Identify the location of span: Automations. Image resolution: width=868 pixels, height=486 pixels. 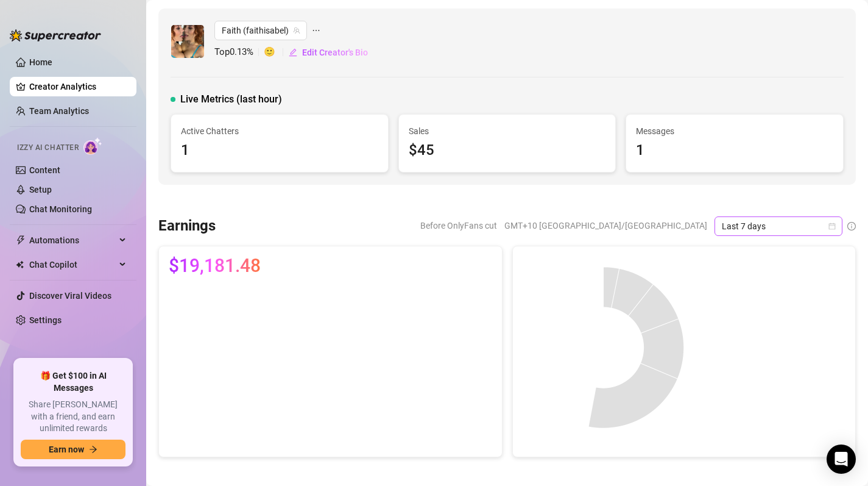
(73, 240).